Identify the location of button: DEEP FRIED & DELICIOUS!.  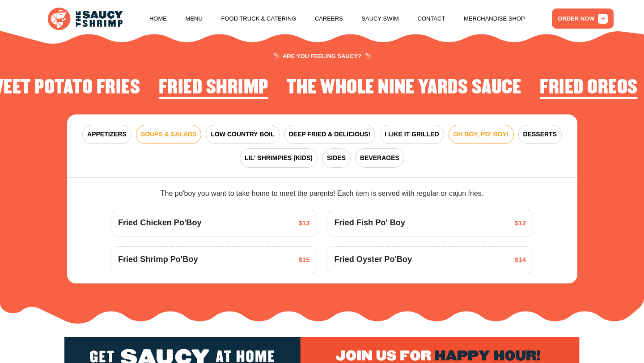
(329, 134).